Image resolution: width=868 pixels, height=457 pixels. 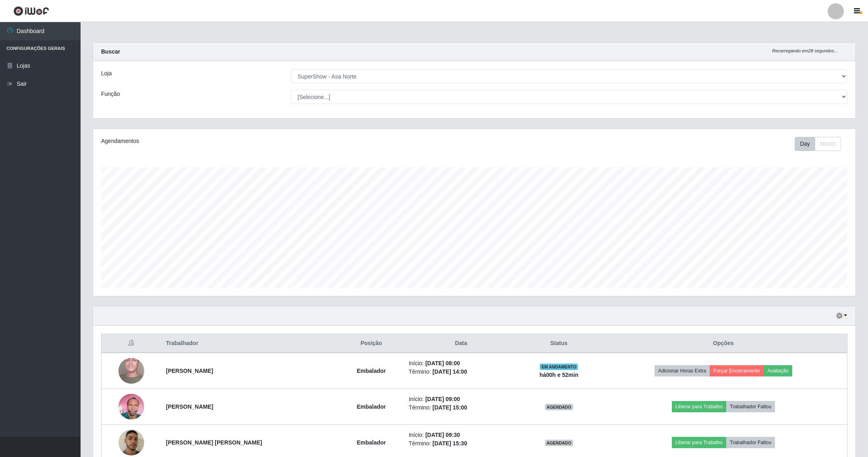 I want to click on div: First group, so click(x=818, y=144).